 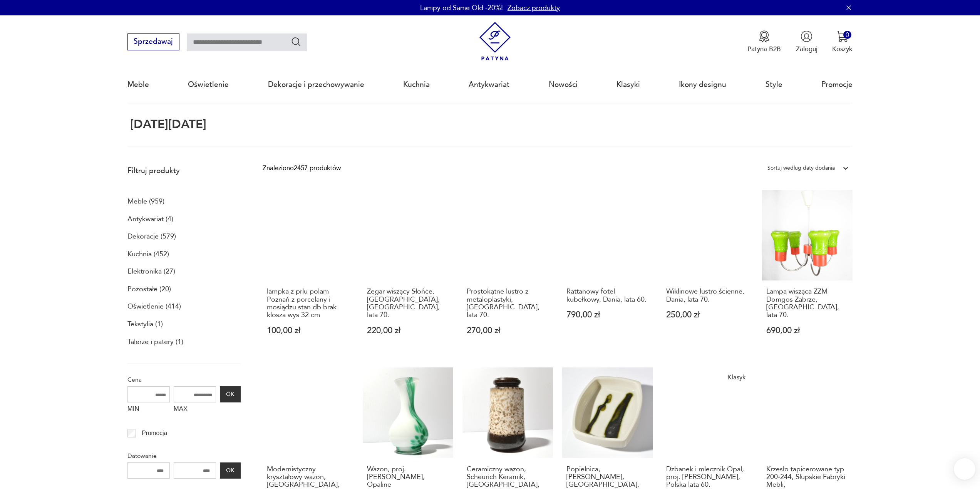 I want to click on a: Tekstylia (1), so click(x=145, y=325).